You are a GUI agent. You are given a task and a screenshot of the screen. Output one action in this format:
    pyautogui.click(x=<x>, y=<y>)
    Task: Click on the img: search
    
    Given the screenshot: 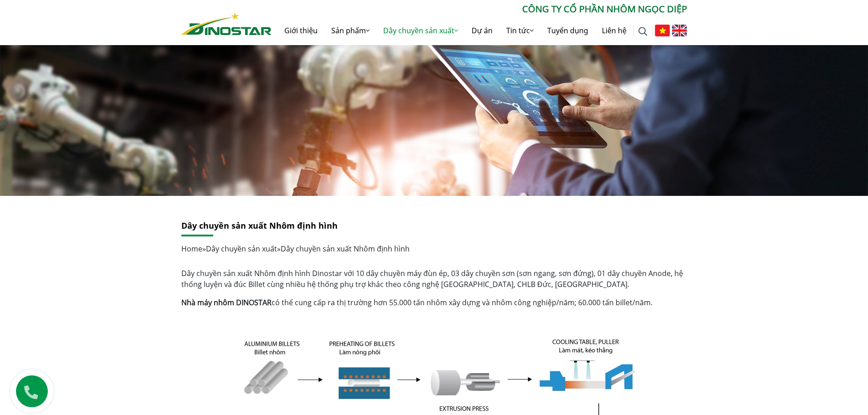 What is the action you would take?
    pyautogui.click(x=643, y=31)
    